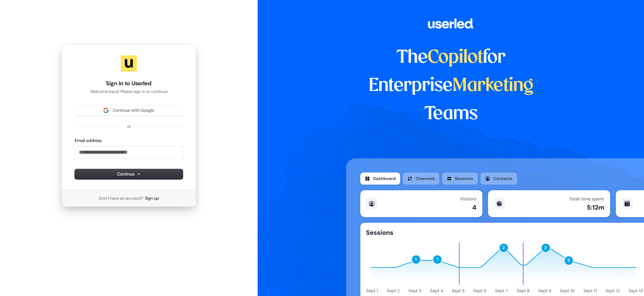 The image size is (644, 296). What do you see at coordinates (129, 174) in the screenshot?
I see `button: Continue` at bounding box center [129, 174].